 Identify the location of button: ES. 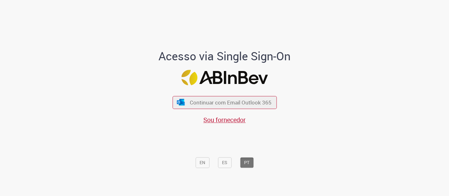
(225, 163).